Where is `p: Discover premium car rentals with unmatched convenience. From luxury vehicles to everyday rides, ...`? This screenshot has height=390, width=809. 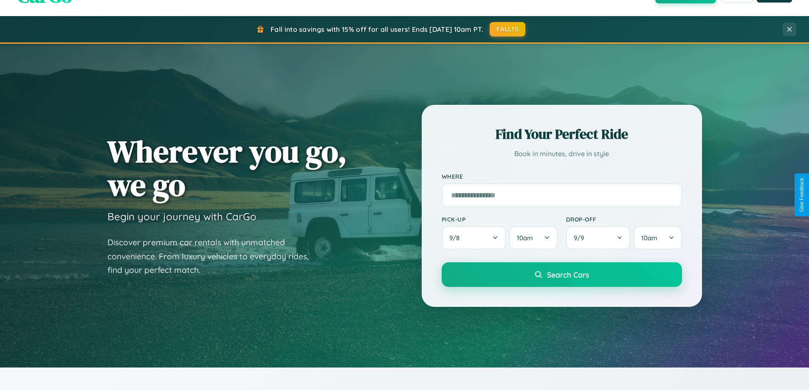 p: Discover premium car rentals with unmatched convenience. From luxury vehicles to everyday rides, ... is located at coordinates (214, 256).